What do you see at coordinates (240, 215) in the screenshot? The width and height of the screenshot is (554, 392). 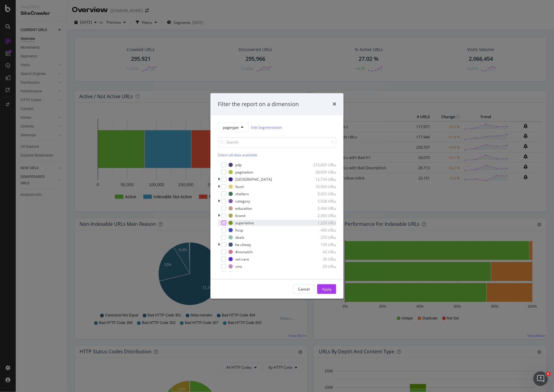 I see `div: brand` at bounding box center [240, 215].